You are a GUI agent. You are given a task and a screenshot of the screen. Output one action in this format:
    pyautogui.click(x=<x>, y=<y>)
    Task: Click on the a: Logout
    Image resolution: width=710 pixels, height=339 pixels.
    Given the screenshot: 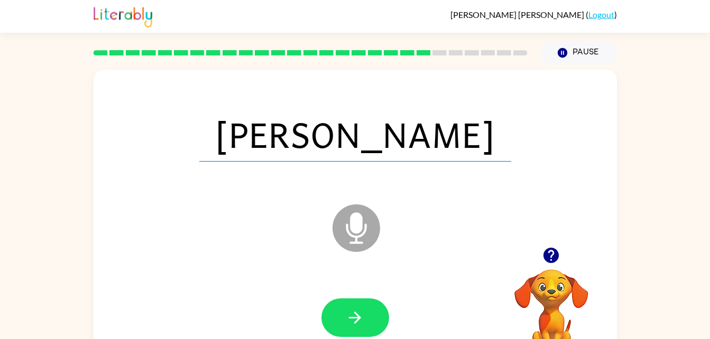 What is the action you would take?
    pyautogui.click(x=601, y=14)
    